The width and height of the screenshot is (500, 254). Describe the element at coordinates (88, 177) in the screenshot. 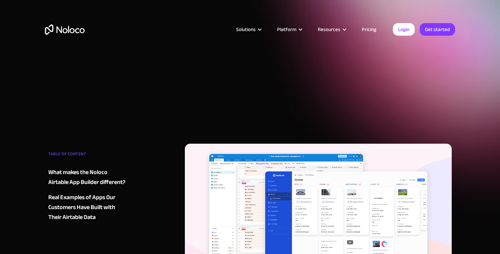

I see `a: What makes the Noloco Airtable App Builder different?` at that location.